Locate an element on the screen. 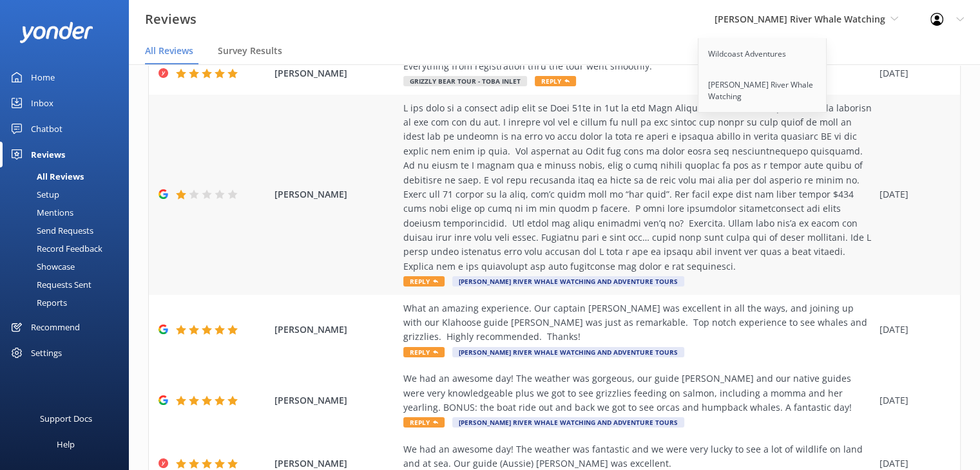 This screenshot has width=980, height=470. div: Mentions is located at coordinates (41, 213).